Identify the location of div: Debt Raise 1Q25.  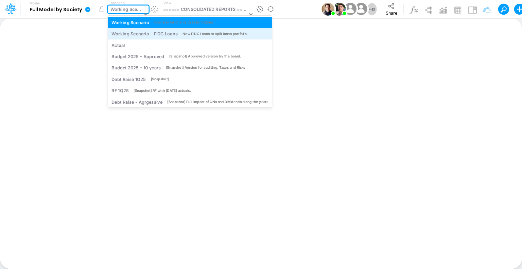
(128, 79).